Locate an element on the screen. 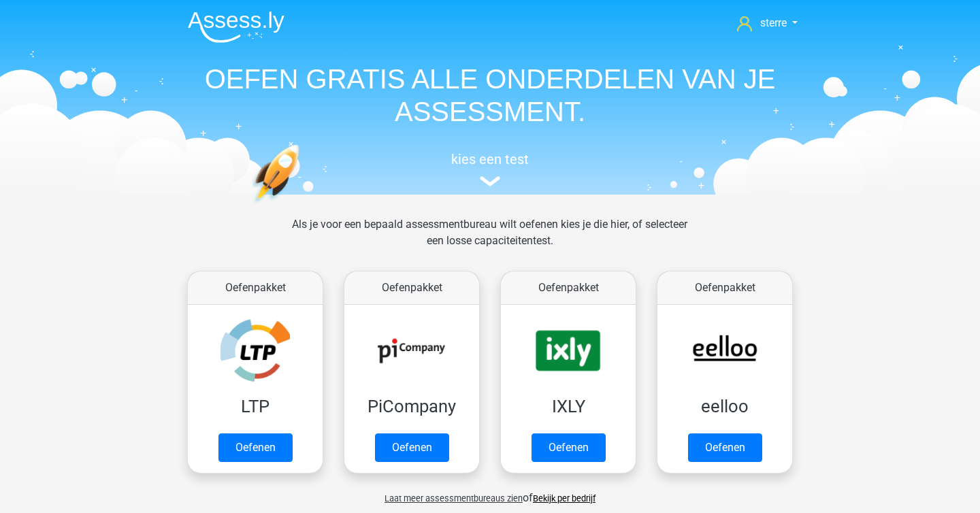 Image resolution: width=980 pixels, height=513 pixels. img: Assessly is located at coordinates (236, 27).